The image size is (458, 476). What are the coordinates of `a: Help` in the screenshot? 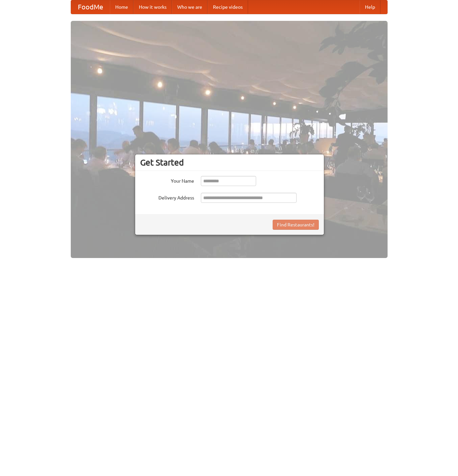 It's located at (370, 7).